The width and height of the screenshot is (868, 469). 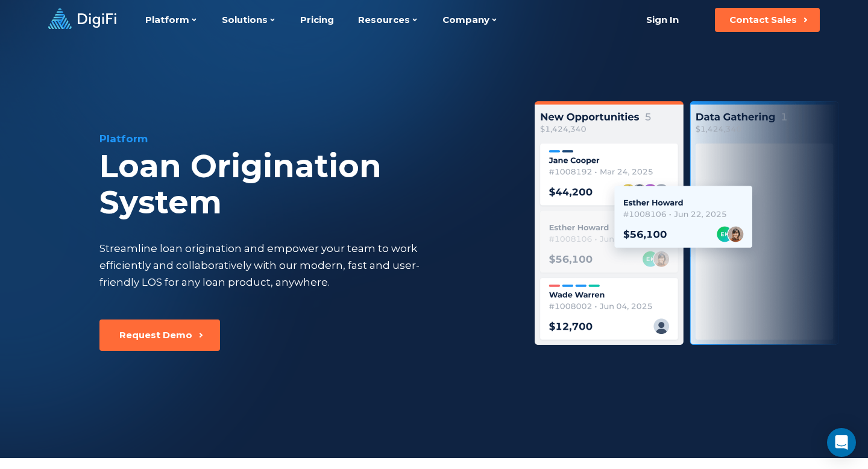 I want to click on button: Request Demo, so click(x=160, y=335).